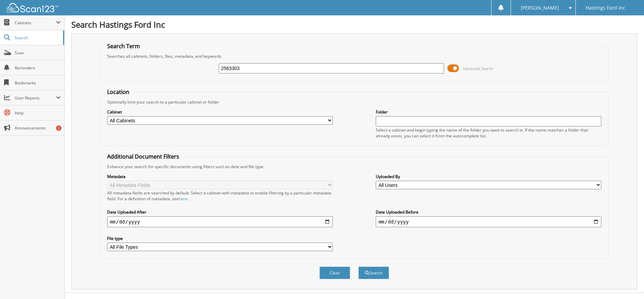 This screenshot has height=299, width=644. What do you see at coordinates (38, 113) in the screenshot?
I see `span: Help` at bounding box center [38, 113].